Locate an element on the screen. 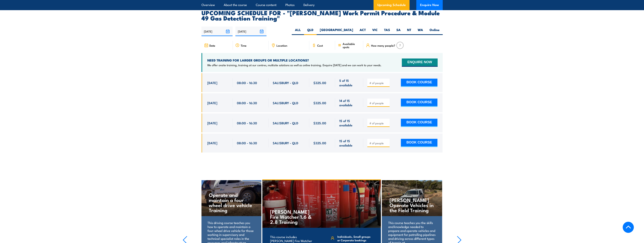 Image resolution: width=644 pixels, height=243 pixels. span: 14 of 15 available is located at coordinates (349, 103).